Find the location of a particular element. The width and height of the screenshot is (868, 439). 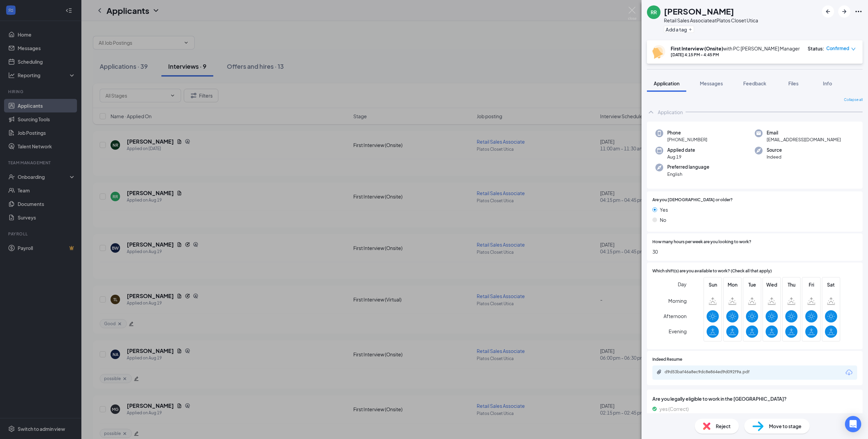

svg: ArrowLeftNew is located at coordinates (828, 12).